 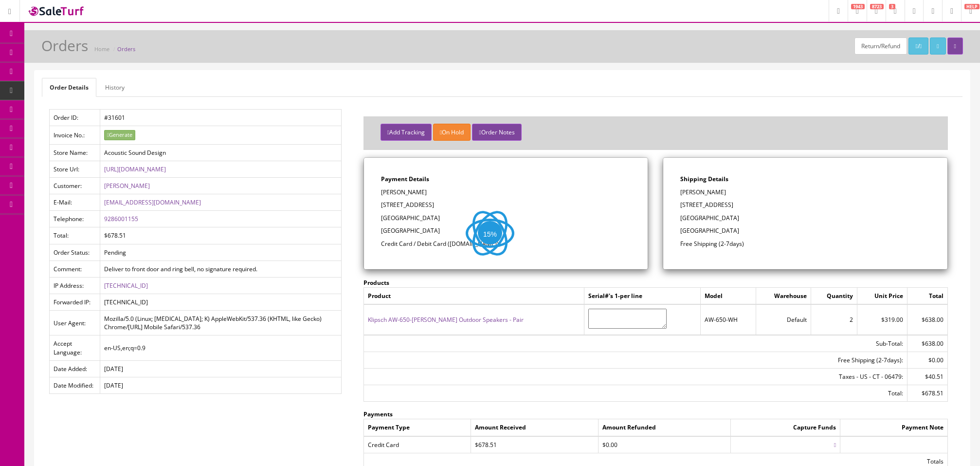 What do you see at coordinates (783, 296) in the screenshot?
I see `td: Warehouse` at bounding box center [783, 296].